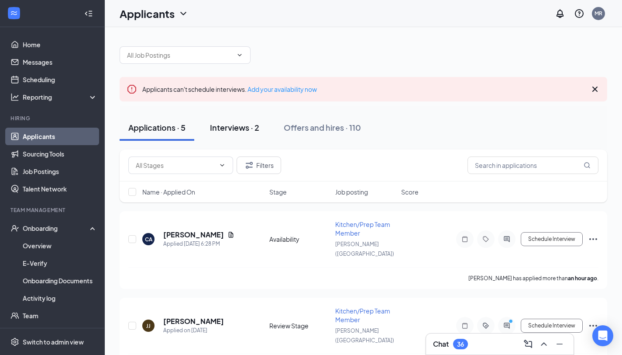 This screenshot has width=622, height=355. I want to click on div: Offers and hires · 110, so click(322, 127).